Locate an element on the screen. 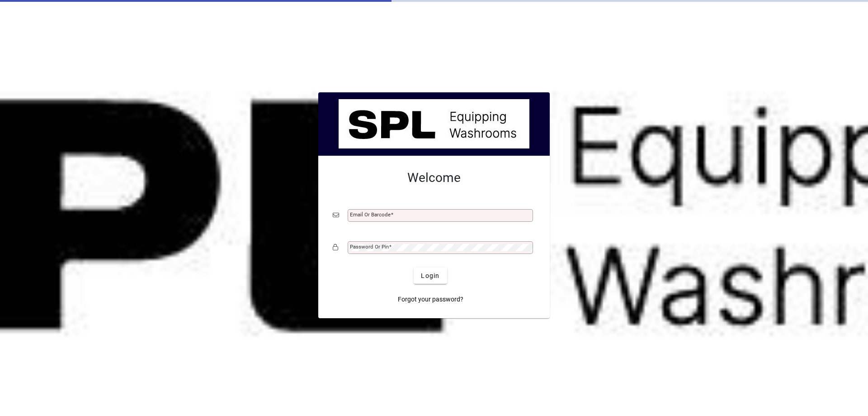 The width and height of the screenshot is (868, 416). button: Login is located at coordinates (430, 276).